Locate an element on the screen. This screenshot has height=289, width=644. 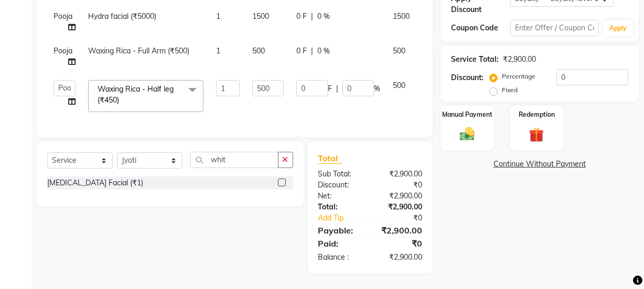
button: Apply is located at coordinates (618, 29).